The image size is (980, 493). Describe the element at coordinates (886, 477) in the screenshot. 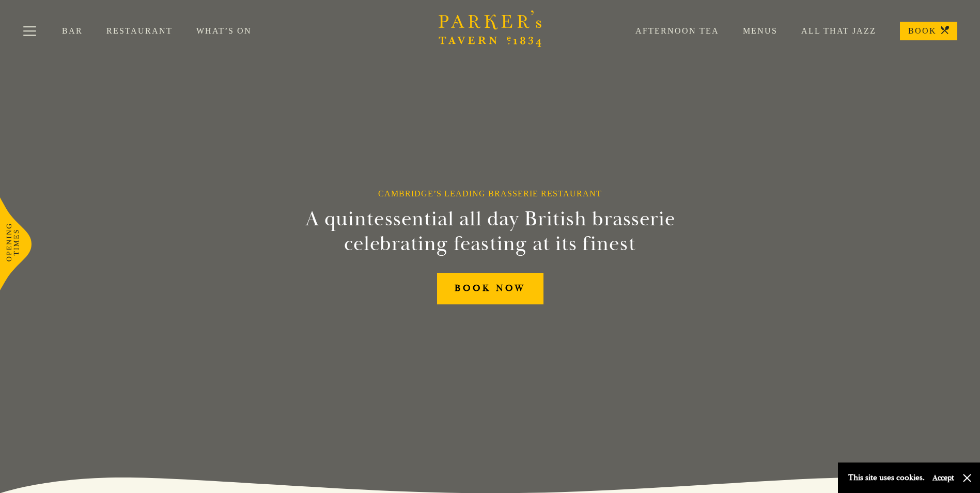

I see `p: This site uses cookies.` at that location.